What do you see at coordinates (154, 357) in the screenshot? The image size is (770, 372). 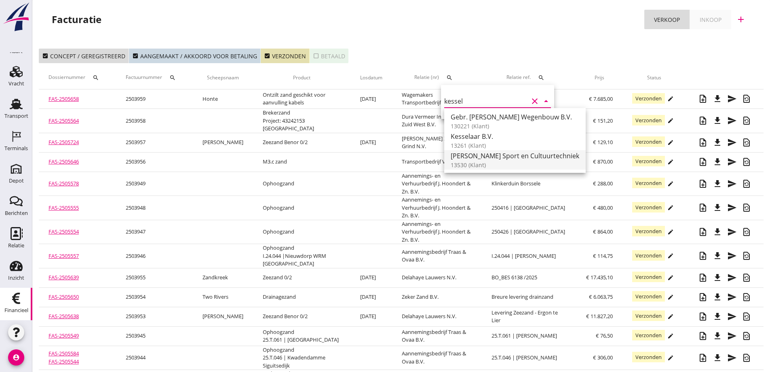 I see `td: 2503944` at bounding box center [154, 357].